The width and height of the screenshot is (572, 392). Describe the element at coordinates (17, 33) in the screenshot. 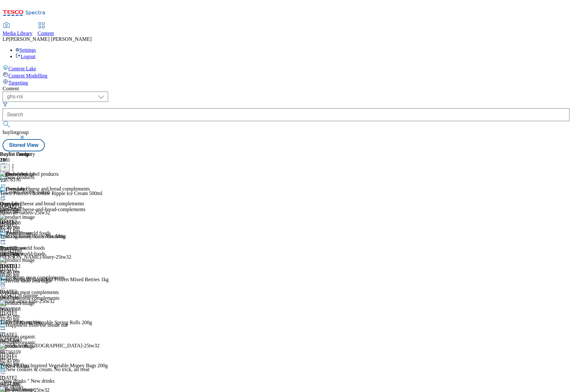

I see `span: Media Library` at that location.